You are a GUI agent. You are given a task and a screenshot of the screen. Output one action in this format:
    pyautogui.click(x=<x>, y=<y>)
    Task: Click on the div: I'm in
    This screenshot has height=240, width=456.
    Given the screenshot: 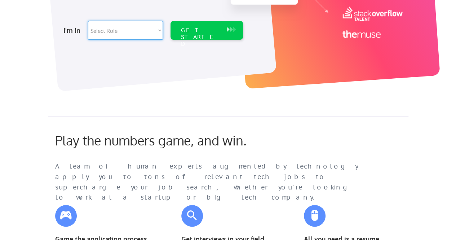 What is the action you would take?
    pyautogui.click(x=74, y=30)
    